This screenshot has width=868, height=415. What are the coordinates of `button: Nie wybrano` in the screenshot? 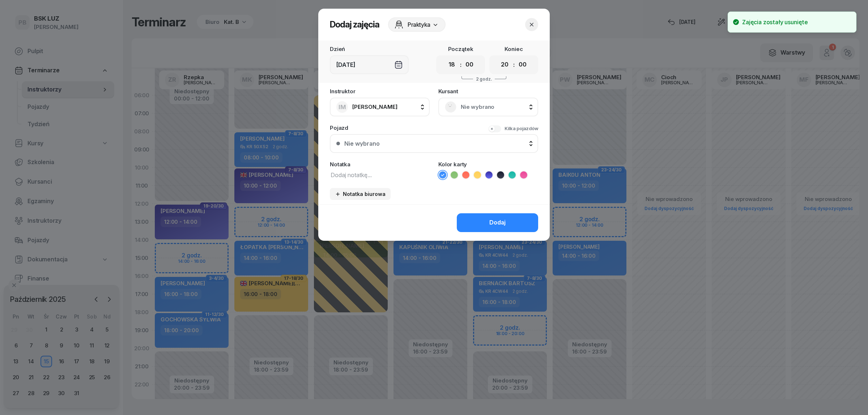 It's located at (434, 143).